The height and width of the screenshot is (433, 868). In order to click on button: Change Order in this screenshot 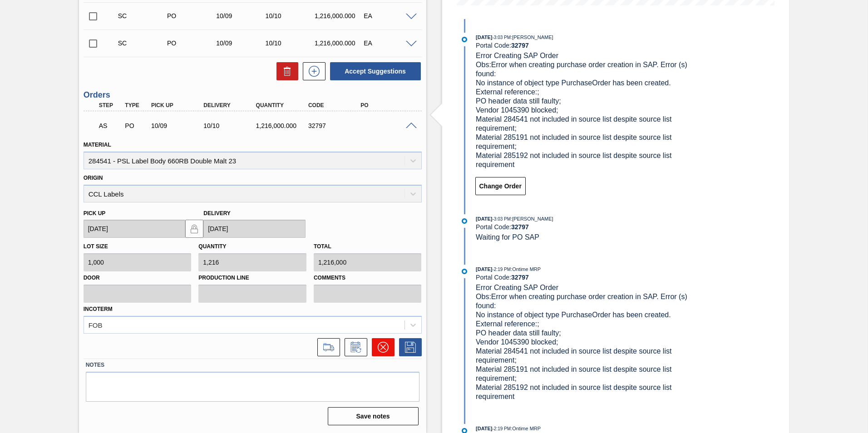, I will do `click(500, 186)`.